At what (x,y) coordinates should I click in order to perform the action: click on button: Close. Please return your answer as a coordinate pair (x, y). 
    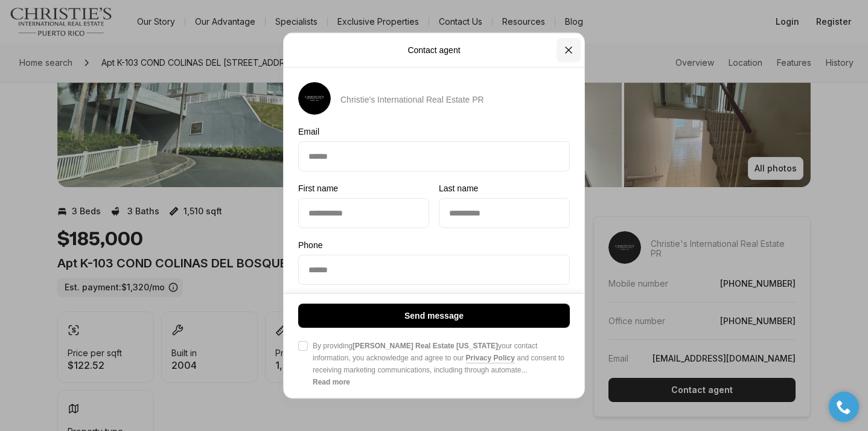
    Looking at the image, I should click on (568, 50).